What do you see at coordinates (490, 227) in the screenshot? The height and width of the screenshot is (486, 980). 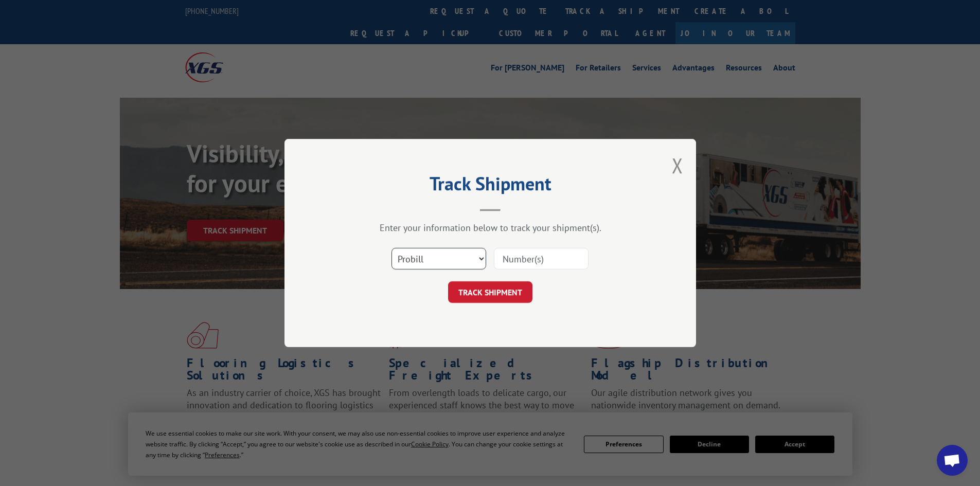 I see `div: Enter your information below to track your shipment(s).` at bounding box center [490, 227].